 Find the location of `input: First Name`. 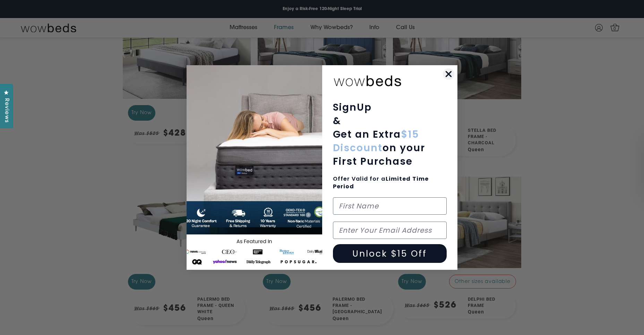

input: First Name is located at coordinates (390, 206).